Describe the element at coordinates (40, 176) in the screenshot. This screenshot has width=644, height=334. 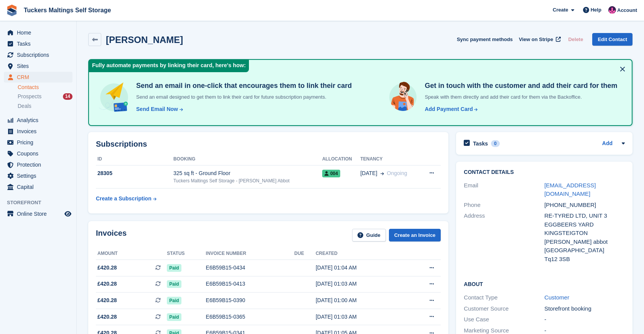
I see `span: Settings` at that location.